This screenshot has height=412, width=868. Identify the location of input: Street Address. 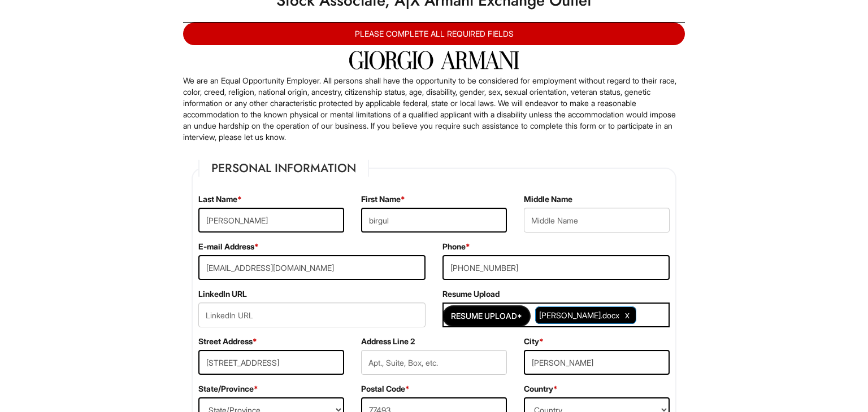
(271, 362).